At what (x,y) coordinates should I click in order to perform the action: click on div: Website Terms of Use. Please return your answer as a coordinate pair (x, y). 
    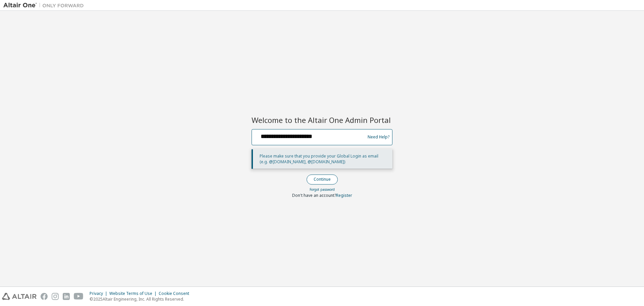
    Looking at the image, I should click on (134, 293).